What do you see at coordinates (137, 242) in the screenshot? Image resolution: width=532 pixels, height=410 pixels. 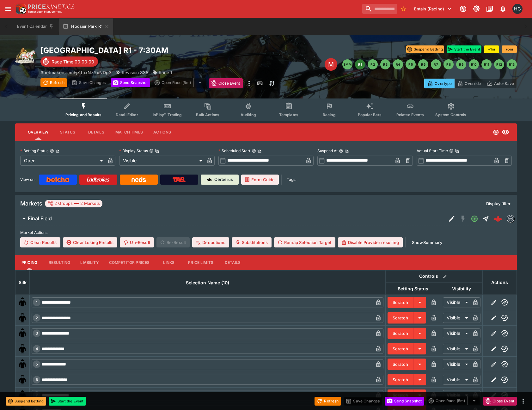 I see `button: Un-Result` at bounding box center [137, 242].